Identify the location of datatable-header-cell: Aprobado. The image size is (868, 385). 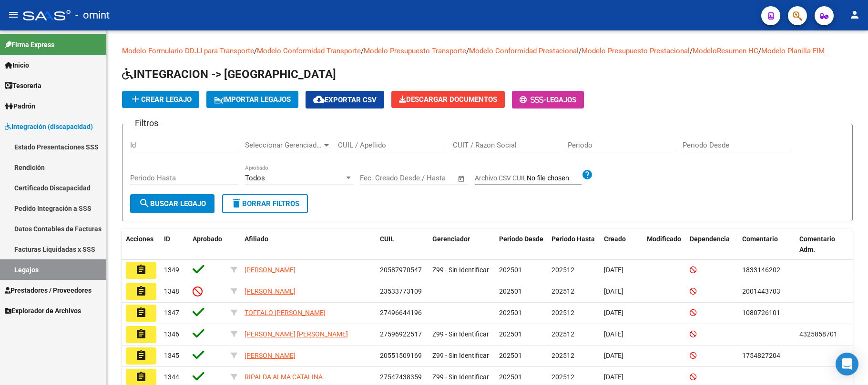
(208, 245).